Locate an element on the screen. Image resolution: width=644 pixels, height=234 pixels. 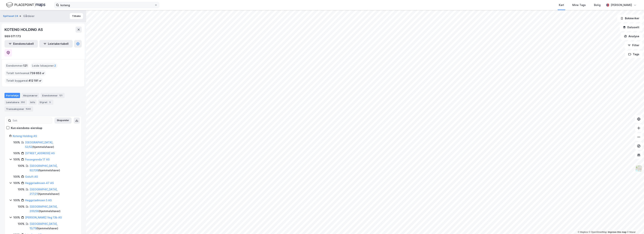
a: Heggstadmoen 5 AS is located at coordinates (38, 200).